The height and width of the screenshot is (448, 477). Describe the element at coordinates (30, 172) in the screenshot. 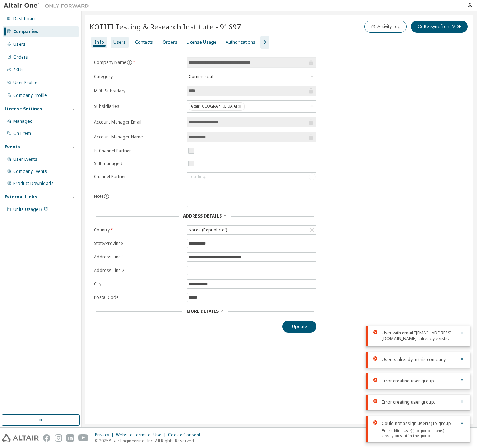

I see `div: Company Events` at that location.